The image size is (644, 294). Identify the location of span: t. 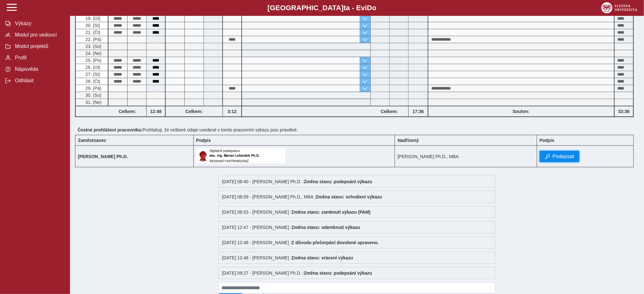
(344, 8).